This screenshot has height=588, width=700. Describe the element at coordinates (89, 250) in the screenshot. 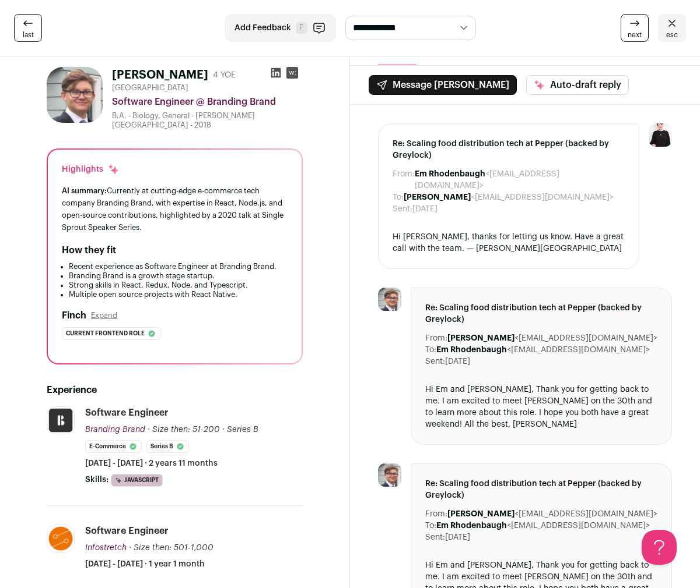

I see `h2: How they fit` at that location.